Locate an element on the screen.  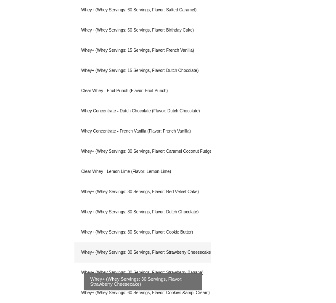
div: Whey+ (Whey Servings: 30 Servings, Flavor: Cookie Butter) is located at coordinates (143, 232).